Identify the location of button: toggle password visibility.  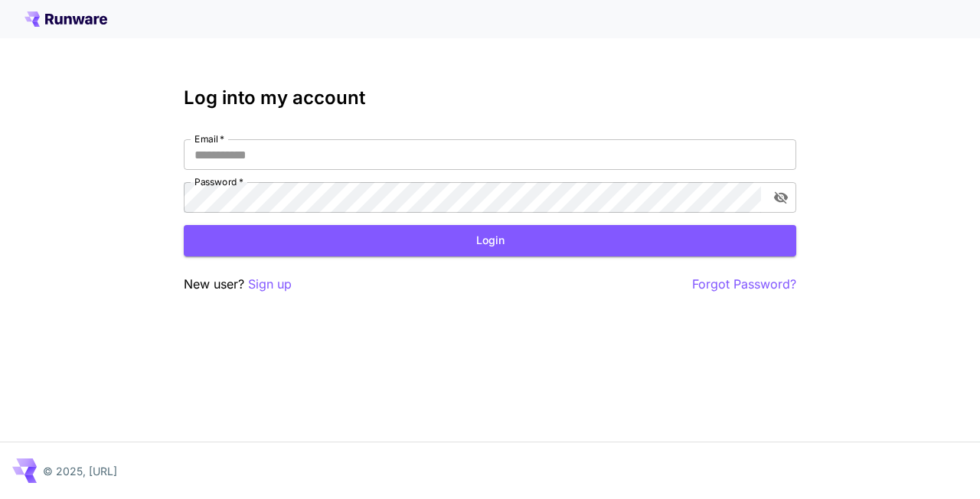
(780, 197).